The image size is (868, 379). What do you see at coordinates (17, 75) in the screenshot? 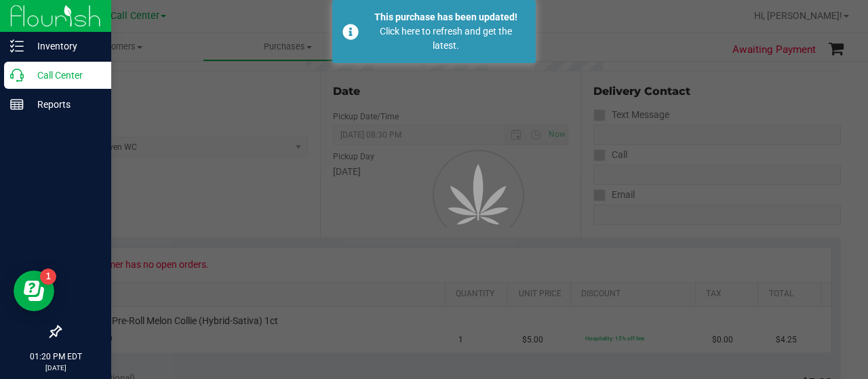
I see `inline-svg: Call Center` at bounding box center [17, 75].